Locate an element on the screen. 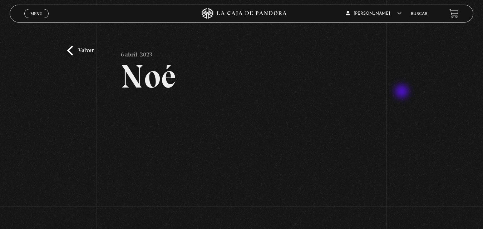 The width and height of the screenshot is (483, 229). a: Buscar is located at coordinates (419, 14).